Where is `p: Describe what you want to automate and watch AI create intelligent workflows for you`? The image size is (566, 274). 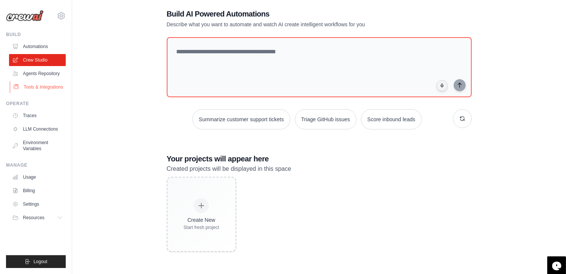 p: Describe what you want to automate and watch AI create intelligent workflows for you is located at coordinates (293, 24).